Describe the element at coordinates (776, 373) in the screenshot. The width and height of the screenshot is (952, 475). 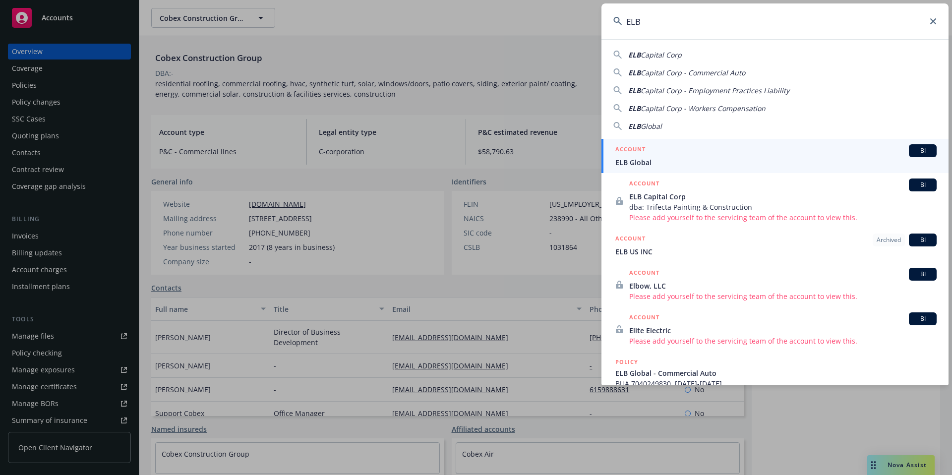
I see `span: ELB Global - Commercial Auto` at that location.